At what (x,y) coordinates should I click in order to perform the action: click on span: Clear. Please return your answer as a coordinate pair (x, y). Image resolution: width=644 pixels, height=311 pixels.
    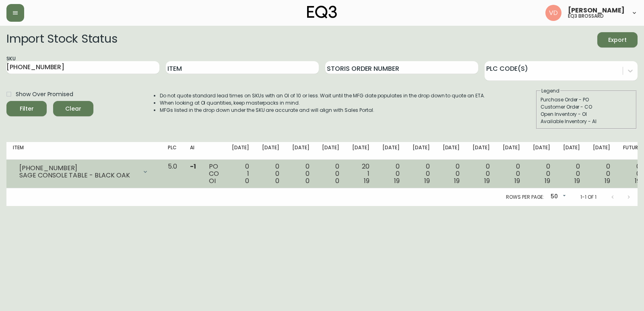
    Looking at the image, I should click on (73, 109).